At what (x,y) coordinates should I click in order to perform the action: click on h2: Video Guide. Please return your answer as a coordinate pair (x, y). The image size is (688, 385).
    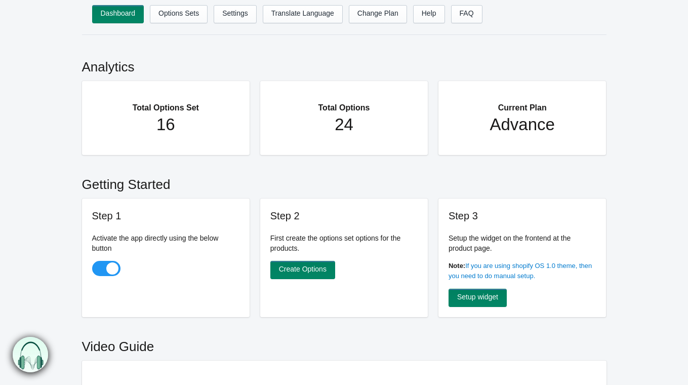
    Looking at the image, I should click on (344, 344).